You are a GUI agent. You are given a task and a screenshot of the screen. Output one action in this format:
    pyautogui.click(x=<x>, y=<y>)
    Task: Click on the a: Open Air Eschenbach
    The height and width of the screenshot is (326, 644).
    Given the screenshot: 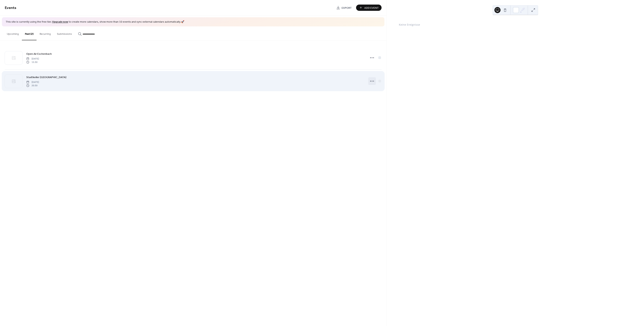 What is the action you would take?
    pyautogui.click(x=39, y=54)
    